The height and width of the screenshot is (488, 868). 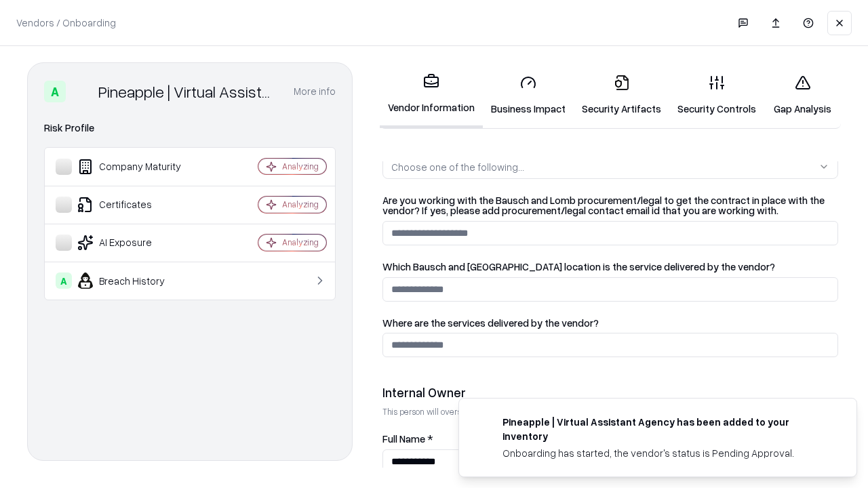 I want to click on div: Company Maturity, so click(x=136, y=167).